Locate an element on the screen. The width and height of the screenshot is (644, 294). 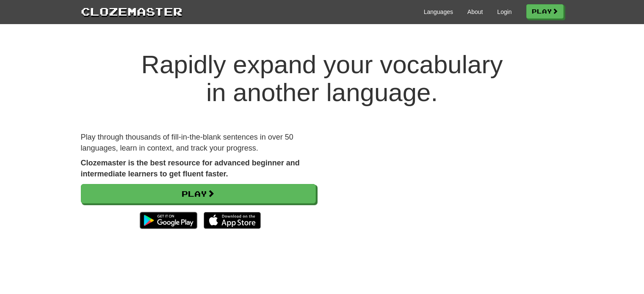
a: Clozemaster is located at coordinates (131, 11).